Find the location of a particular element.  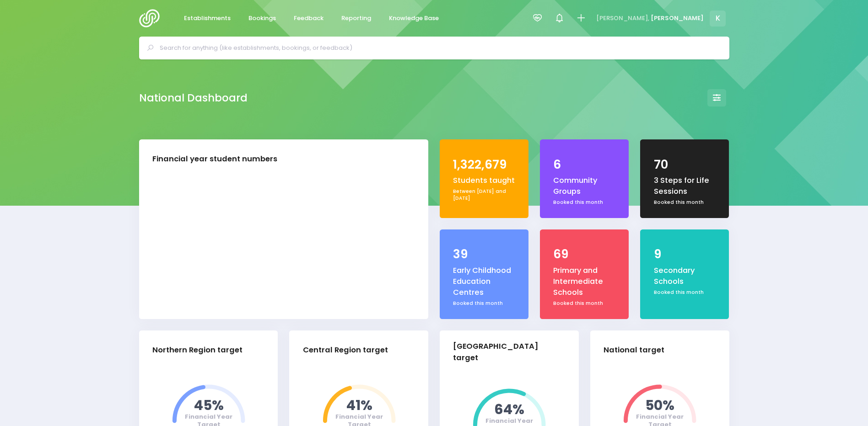

a: Establishments is located at coordinates (207, 18).